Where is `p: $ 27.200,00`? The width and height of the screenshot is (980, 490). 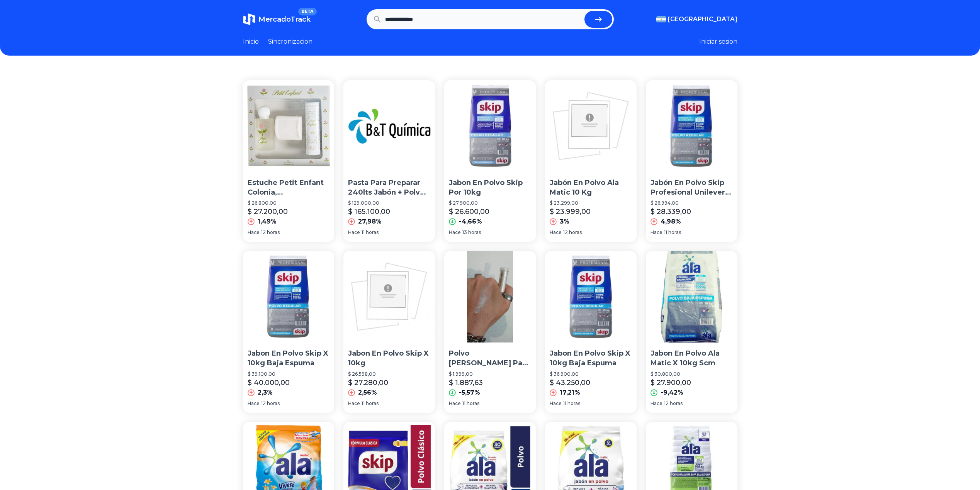 p: $ 27.200,00 is located at coordinates (268, 212).